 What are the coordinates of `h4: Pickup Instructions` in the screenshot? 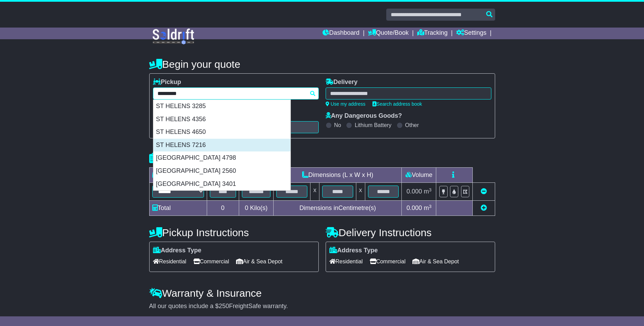 It's located at (234, 232).